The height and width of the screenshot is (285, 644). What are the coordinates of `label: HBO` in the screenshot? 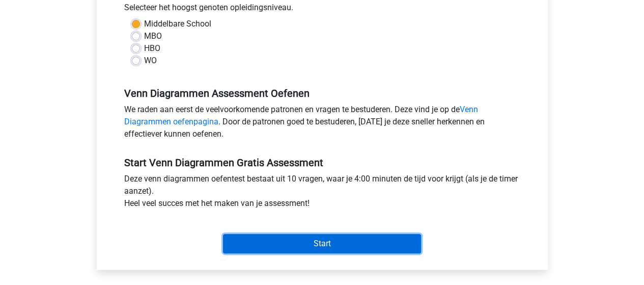 It's located at (153, 49).